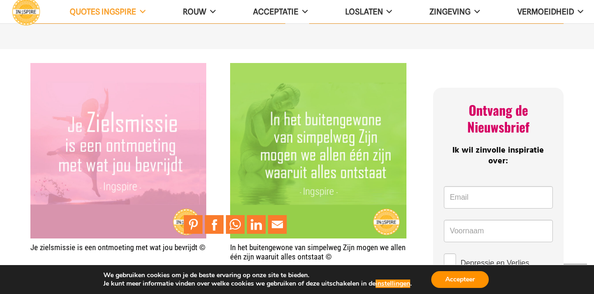 This screenshot has width=594, height=294. I want to click on button: instellingen, so click(393, 284).